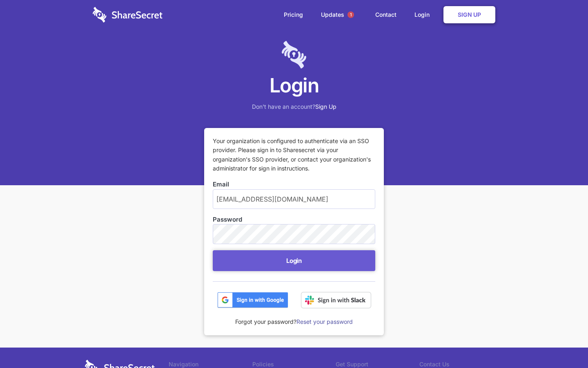  Describe the element at coordinates (127, 15) in the screenshot. I see `img: logo-wordmark-white-trans-d4663122ce5f474addd5e946df7df03e33cb6a1c49d2221995e7729f52c070b2.svg` at that location.